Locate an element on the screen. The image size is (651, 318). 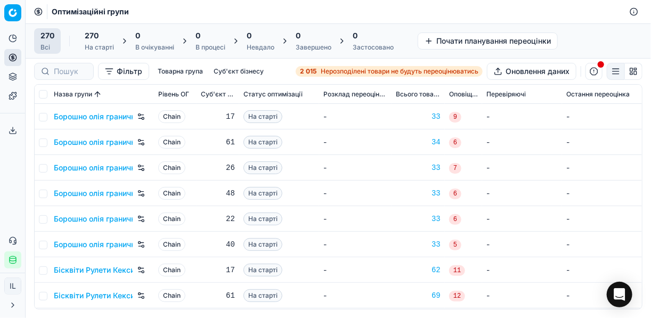
button: Суб'єкт бізнесу is located at coordinates (239, 71).